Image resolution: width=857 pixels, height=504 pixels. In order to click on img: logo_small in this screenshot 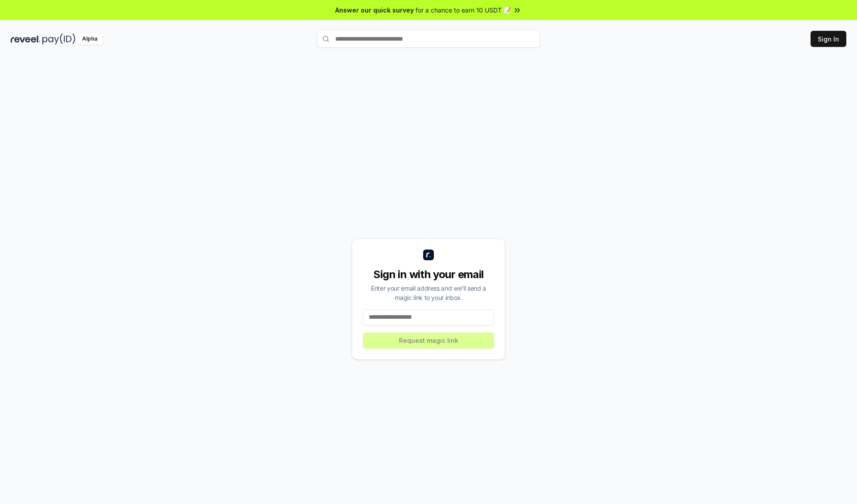, I will do `click(428, 255)`.